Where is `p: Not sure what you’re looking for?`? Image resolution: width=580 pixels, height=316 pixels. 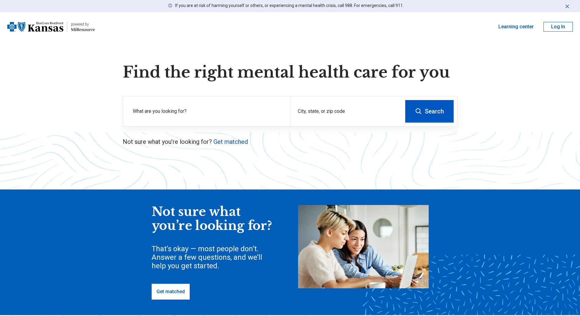 p: Not sure what you’re looking for? is located at coordinates (290, 142).